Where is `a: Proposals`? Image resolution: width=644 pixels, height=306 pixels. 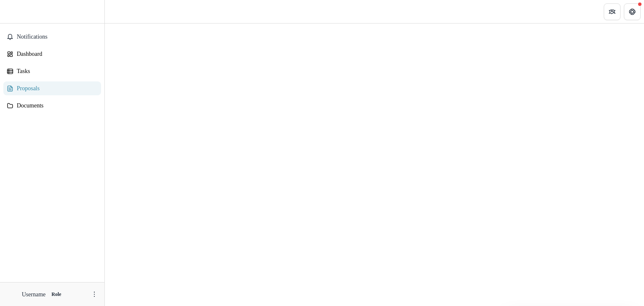 a: Proposals is located at coordinates (52, 88).